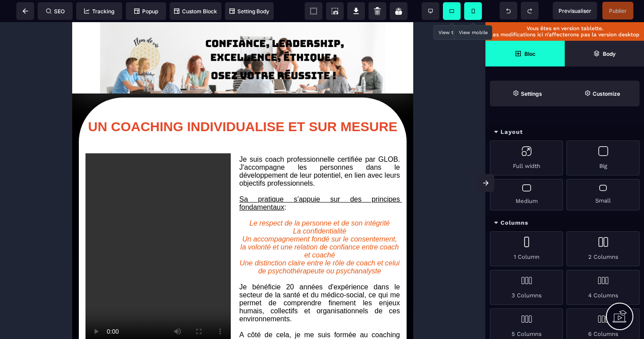 The width and height of the screenshot is (644, 339). What do you see at coordinates (525, 54) in the screenshot?
I see `span: Open Blocks` at bounding box center [525, 54].